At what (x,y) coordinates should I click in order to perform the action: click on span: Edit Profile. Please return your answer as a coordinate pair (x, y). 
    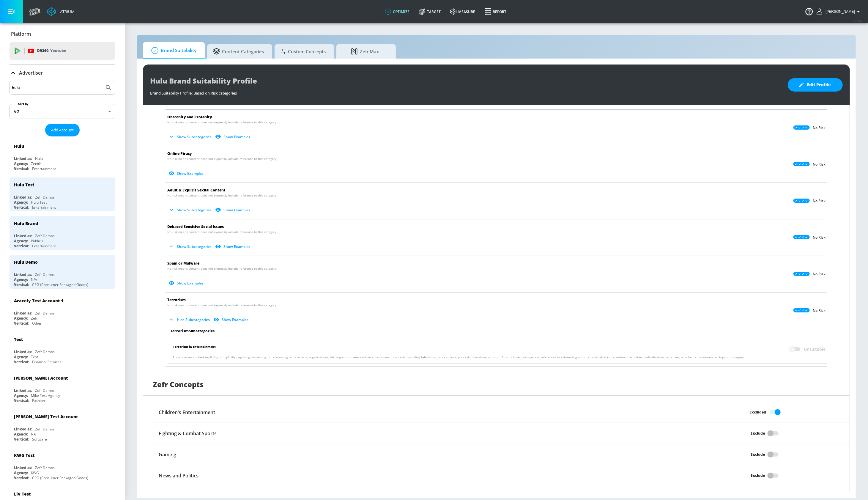
    Looking at the image, I should click on (815, 85).